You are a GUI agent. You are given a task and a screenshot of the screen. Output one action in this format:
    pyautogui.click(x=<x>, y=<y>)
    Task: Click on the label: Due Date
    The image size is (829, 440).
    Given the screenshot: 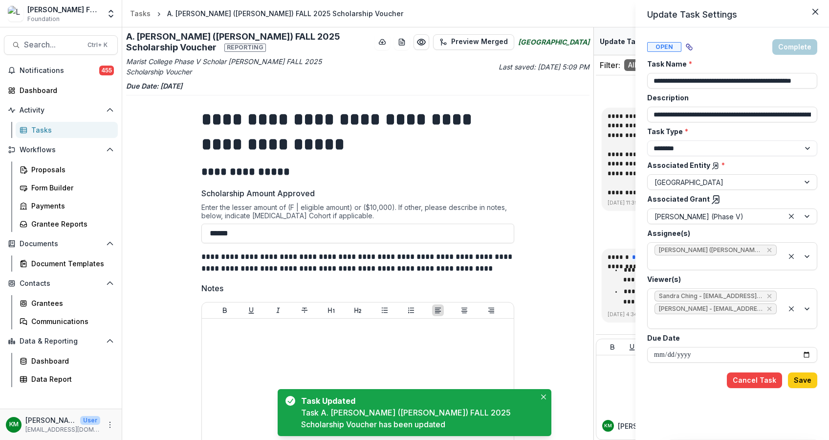 What is the action you would take?
    pyautogui.click(x=729, y=337)
    